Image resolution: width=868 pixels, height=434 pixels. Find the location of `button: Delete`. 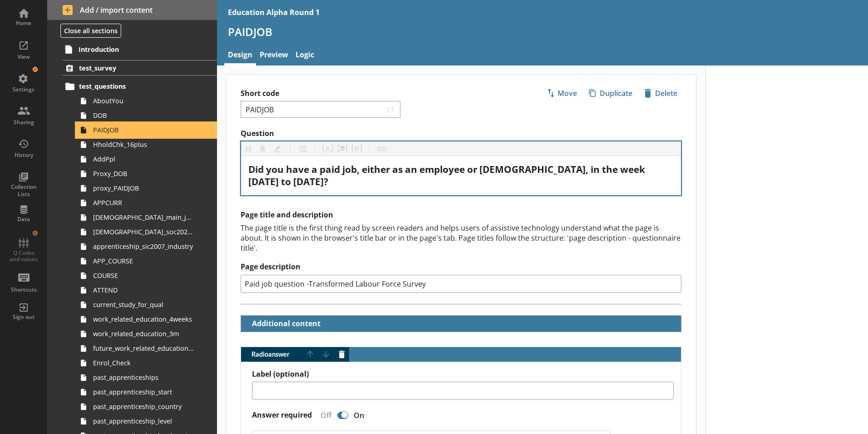

button: Delete is located at coordinates (660, 93).